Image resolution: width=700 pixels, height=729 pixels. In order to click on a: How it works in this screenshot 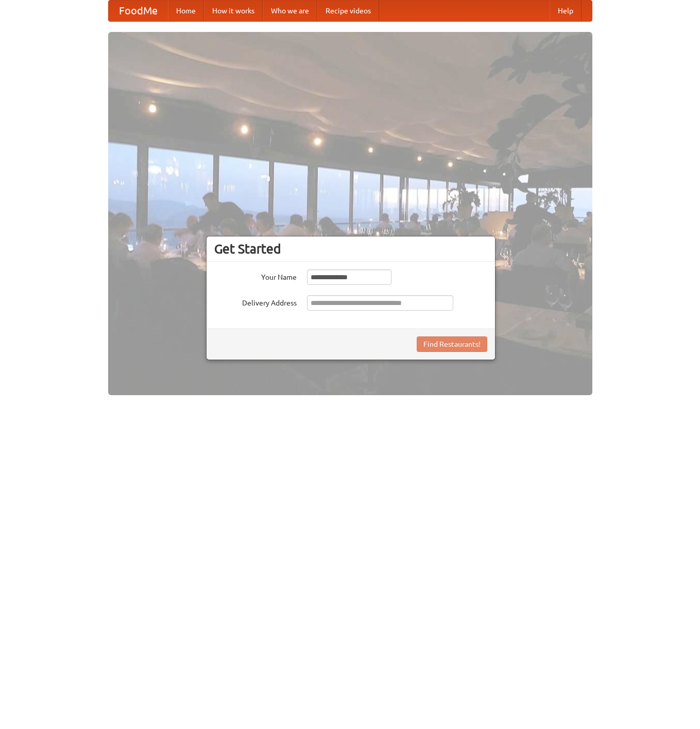, I will do `click(234, 11)`.